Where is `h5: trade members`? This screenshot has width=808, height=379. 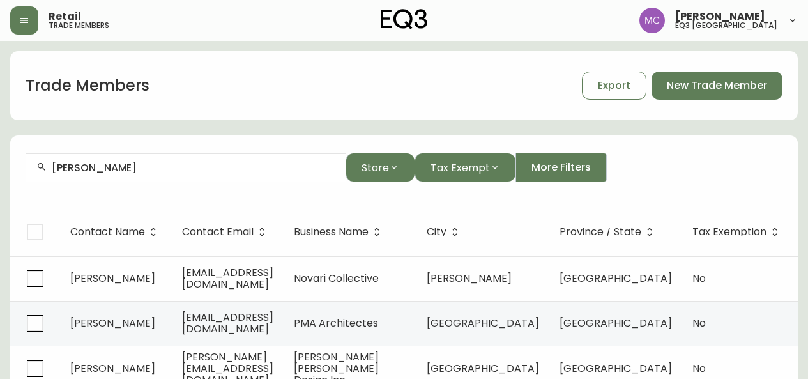 h5: trade members is located at coordinates (79, 26).